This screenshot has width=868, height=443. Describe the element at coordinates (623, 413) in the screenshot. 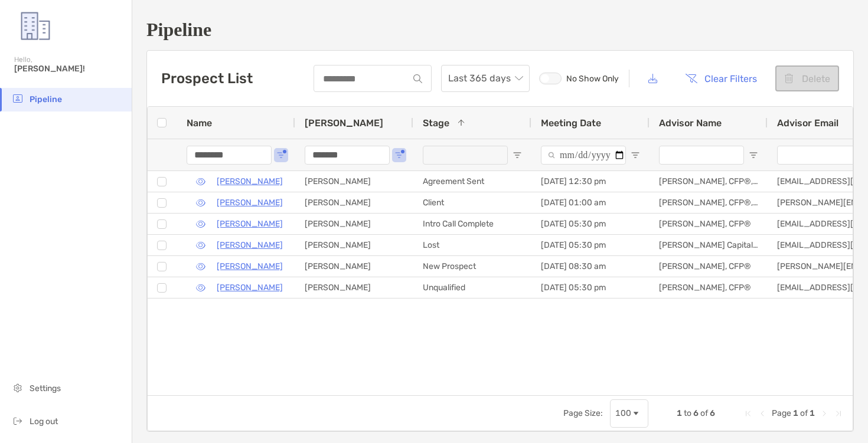

I see `div: 100` at that location.